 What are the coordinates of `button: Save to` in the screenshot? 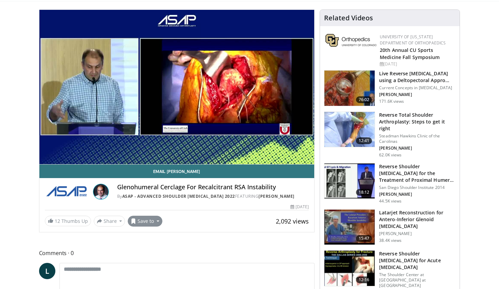 It's located at (145, 221).